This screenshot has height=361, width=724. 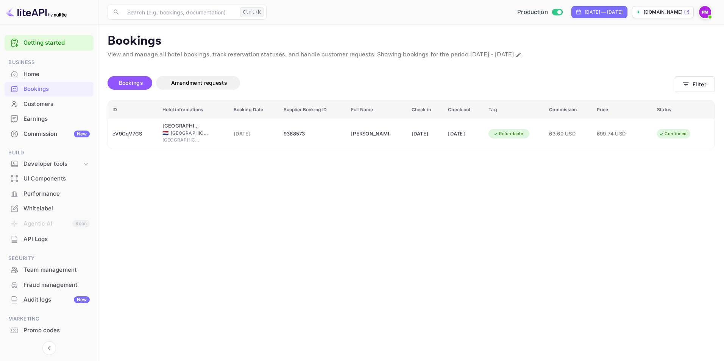 I want to click on th: Check out, so click(x=463, y=110).